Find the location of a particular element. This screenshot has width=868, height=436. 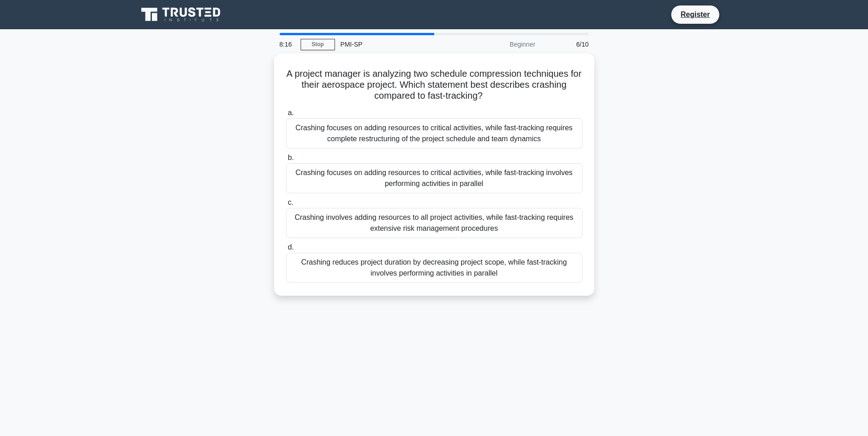

div: PMI-SP is located at coordinates (398, 44).